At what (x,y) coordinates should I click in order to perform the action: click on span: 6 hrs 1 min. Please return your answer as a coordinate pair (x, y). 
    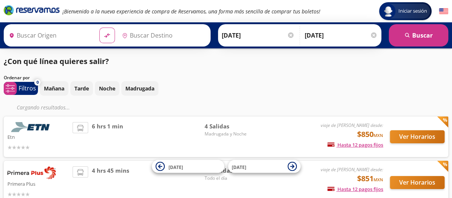
    Looking at the image, I should click on (107, 136).